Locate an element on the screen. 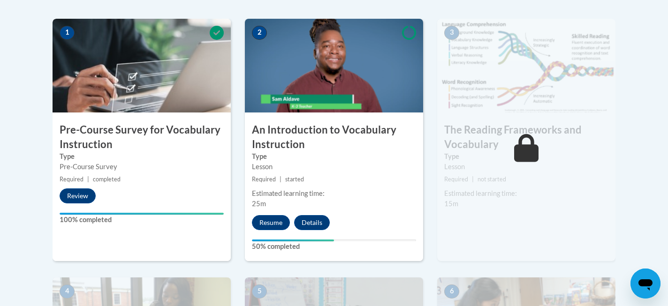 The width and height of the screenshot is (668, 306). span: 25m is located at coordinates (259, 204).